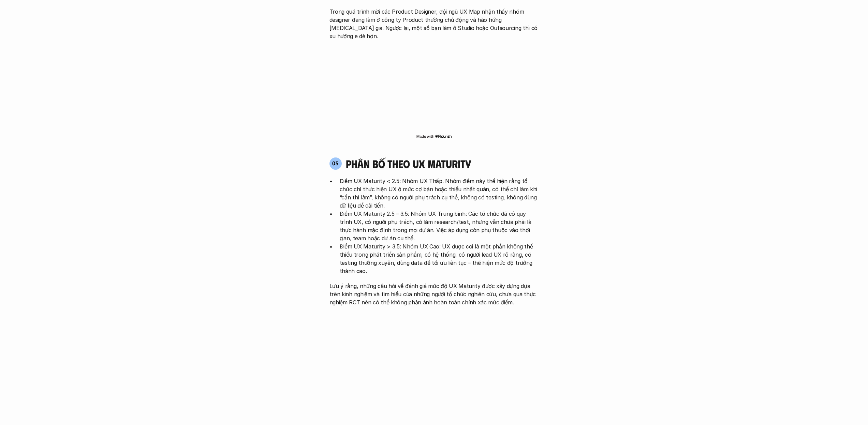 The width and height of the screenshot is (868, 425). What do you see at coordinates (434, 136) in the screenshot?
I see `img: Made with Flourish` at bounding box center [434, 136].